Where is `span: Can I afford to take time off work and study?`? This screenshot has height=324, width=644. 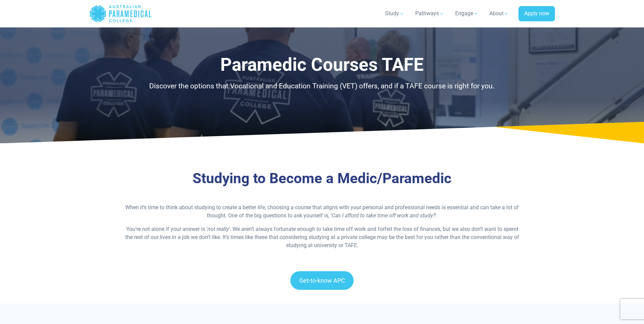
span: Can I afford to take time off work and study? is located at coordinates (384, 215).